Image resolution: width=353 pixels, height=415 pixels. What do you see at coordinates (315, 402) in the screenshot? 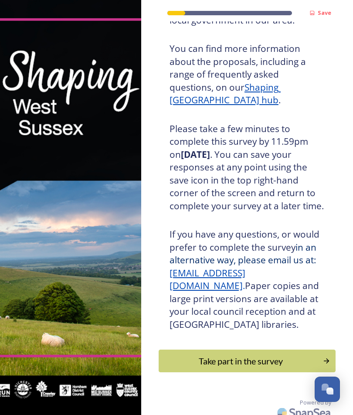
I see `span: Powered by` at bounding box center [315, 402].